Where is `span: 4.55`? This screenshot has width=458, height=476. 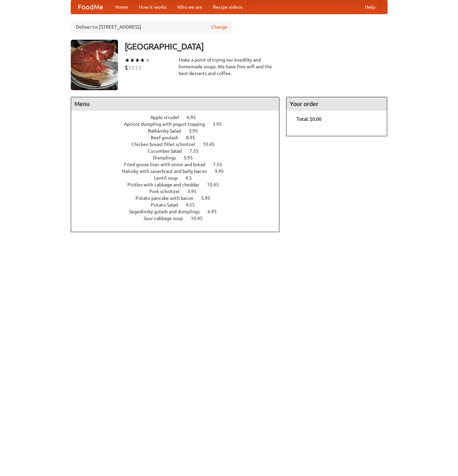
span: 4.55 is located at coordinates (193, 205).